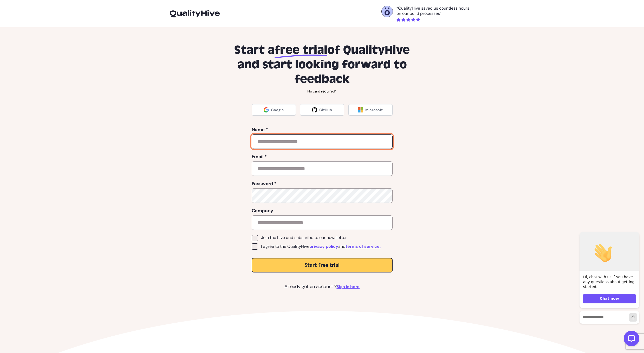 This screenshot has width=644, height=353. What do you see at coordinates (34, 59) in the screenshot?
I see `h2: Hi, chat with us if you have any questions about getting started.` at bounding box center [34, 59].